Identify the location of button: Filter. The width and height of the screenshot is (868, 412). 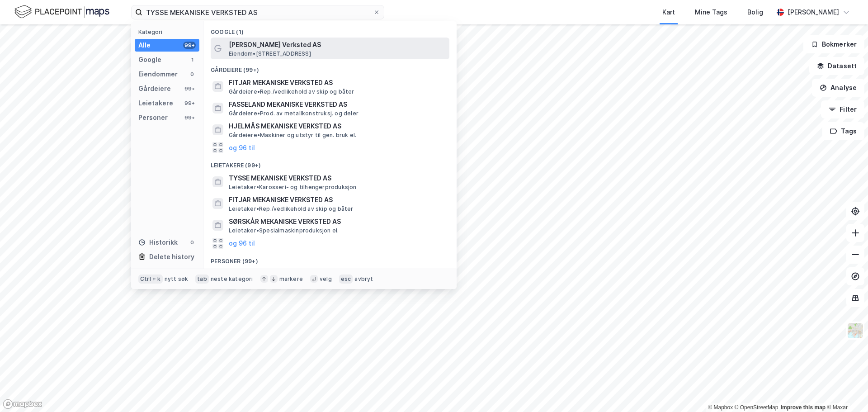
(842, 109).